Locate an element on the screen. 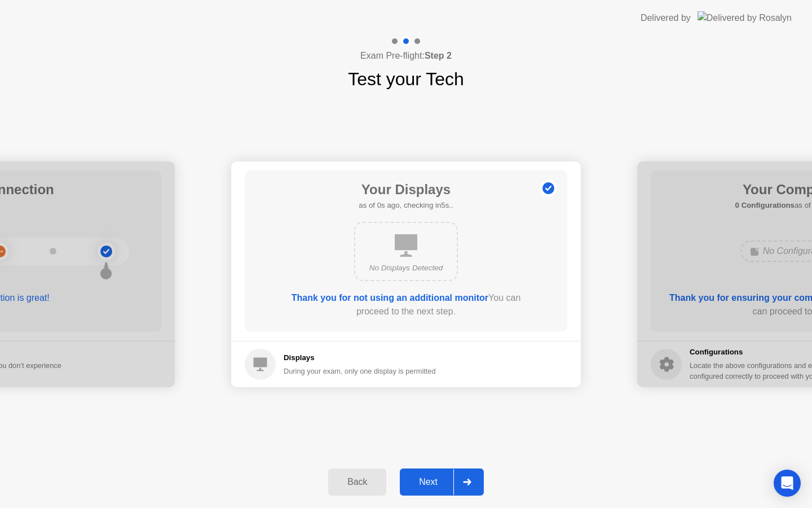  b: Step 2 is located at coordinates (438, 55).